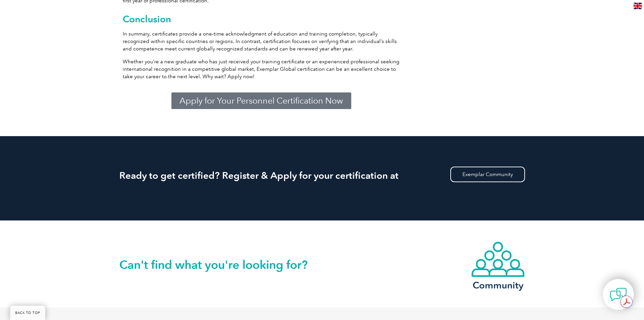  What do you see at coordinates (498, 259) in the screenshot?
I see `img: icon-community.webp` at bounding box center [498, 259].